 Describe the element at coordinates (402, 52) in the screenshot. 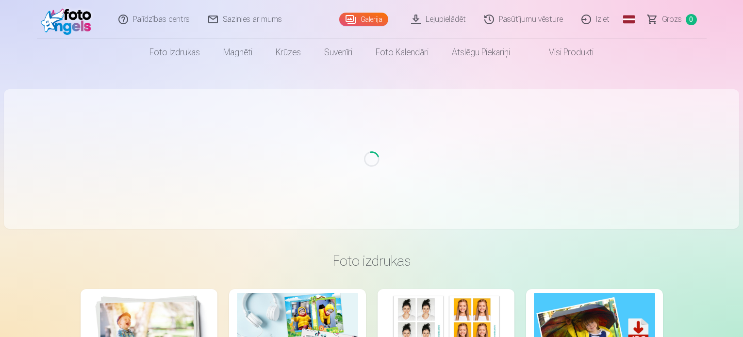

I see `a: Foto kalendāri` at that location.